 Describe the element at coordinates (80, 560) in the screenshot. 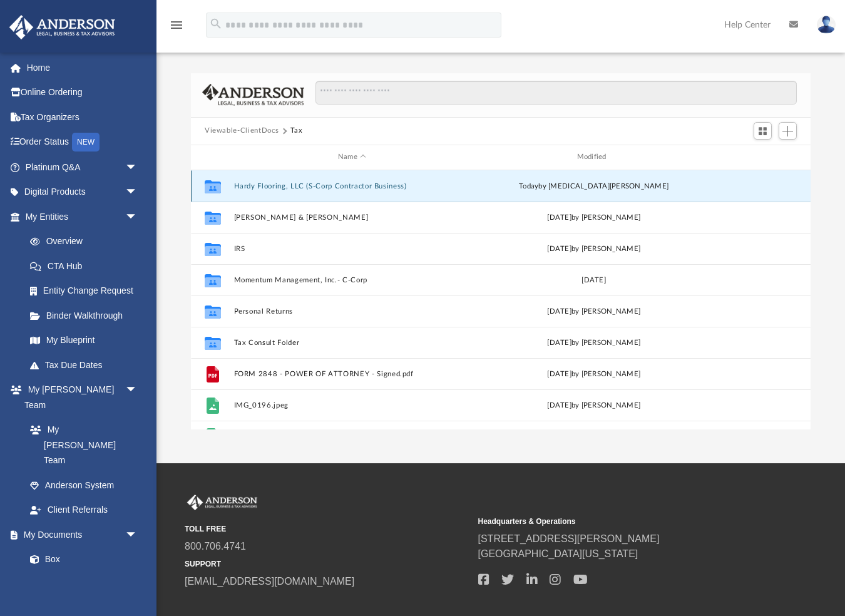

I see `a: Box` at that location.